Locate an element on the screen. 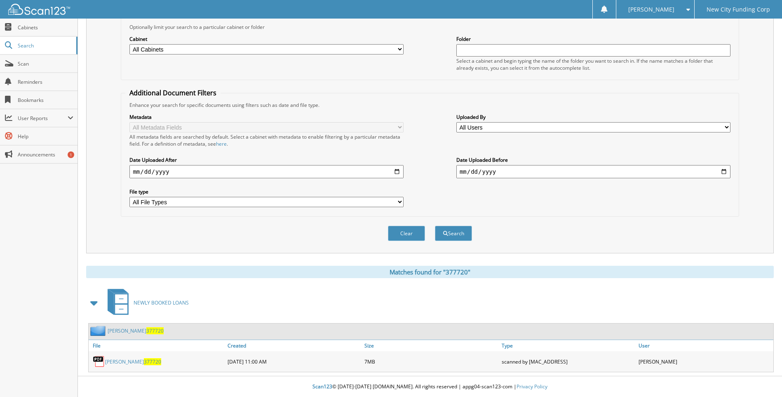  a: here is located at coordinates (221, 144).